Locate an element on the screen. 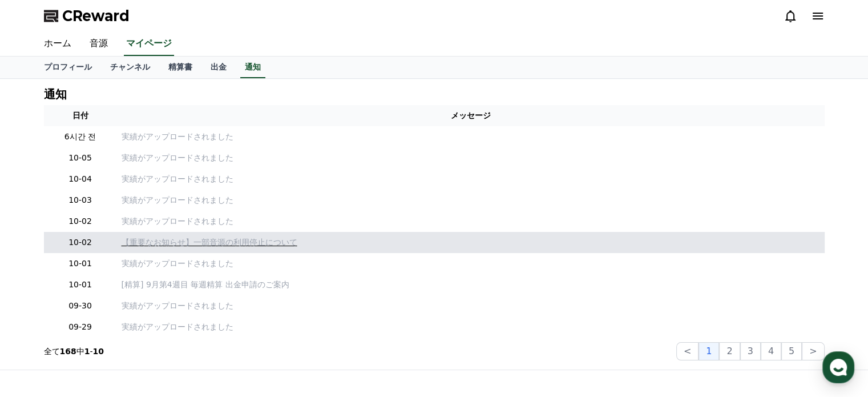  a: 音源 is located at coordinates (99, 44).